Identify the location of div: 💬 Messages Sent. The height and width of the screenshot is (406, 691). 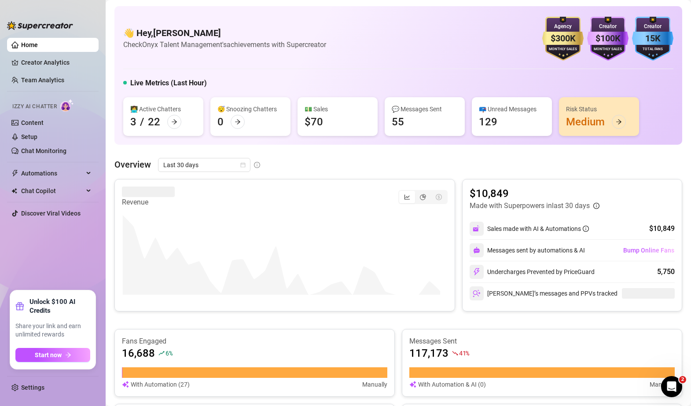
(425, 109).